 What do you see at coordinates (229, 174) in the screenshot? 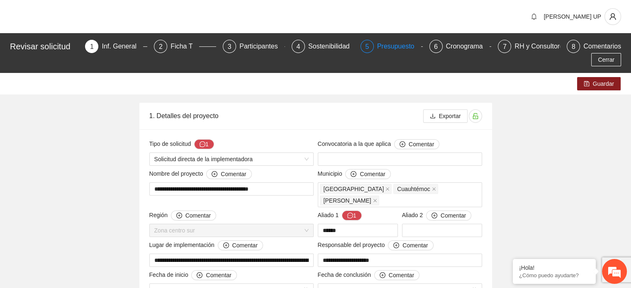
I see `button: Nombre del proyecto` at bounding box center [229, 174].